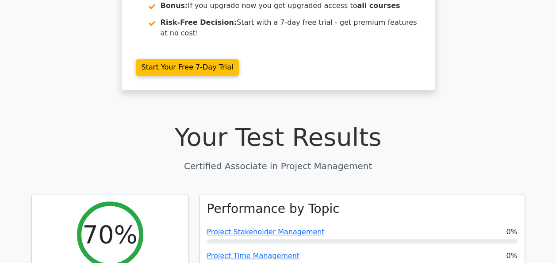  I want to click on a: Project Stakeholder Management, so click(266, 231).